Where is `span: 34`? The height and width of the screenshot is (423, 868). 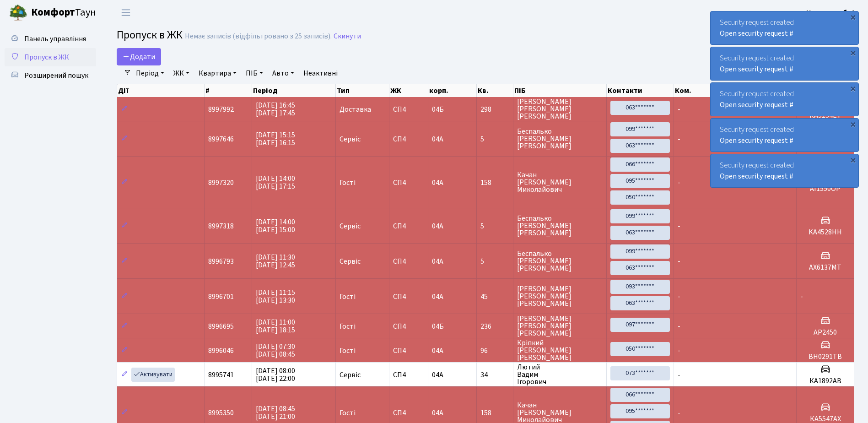 span: 34 is located at coordinates (495, 375).